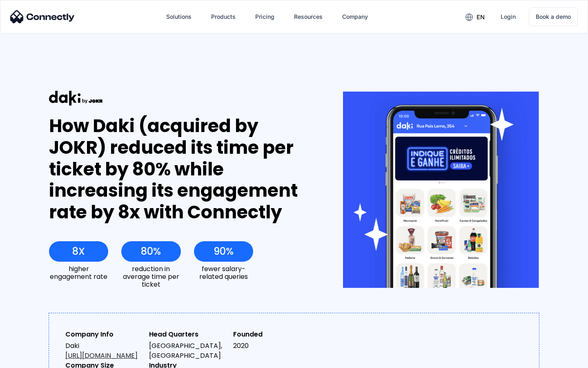  What do you see at coordinates (508, 17) in the screenshot?
I see `div: Login` at bounding box center [508, 17].